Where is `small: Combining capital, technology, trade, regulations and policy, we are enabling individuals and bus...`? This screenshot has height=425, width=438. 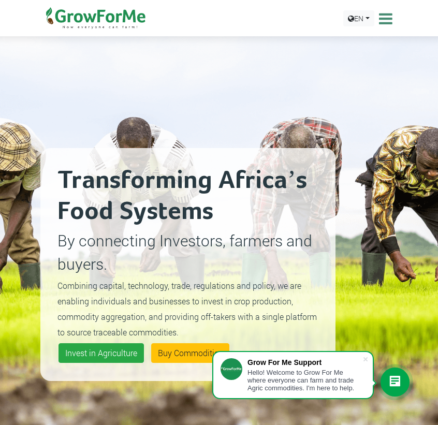
small: Combining capital, technology, trade, regulations and policy, we are enabling individuals and bus... is located at coordinates (187, 308).